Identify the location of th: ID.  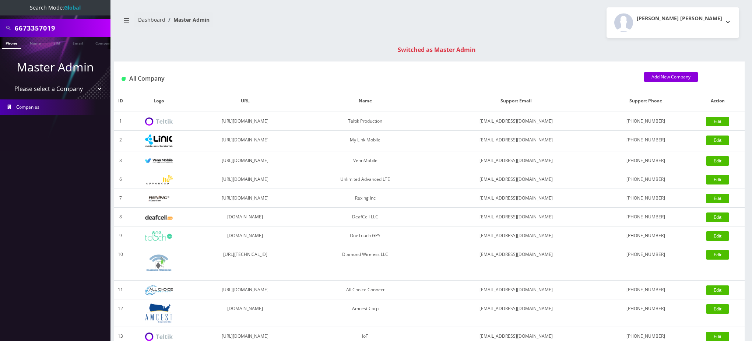
(120, 101).